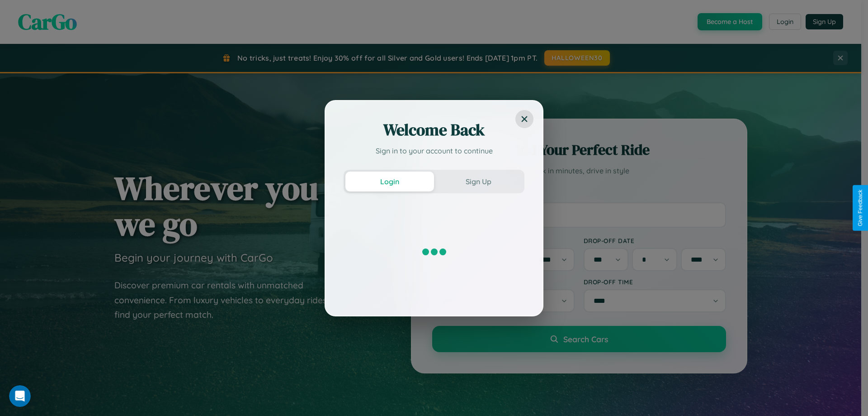 The width and height of the screenshot is (868, 416). What do you see at coordinates (390, 182) in the screenshot?
I see `button: Login` at bounding box center [390, 182].